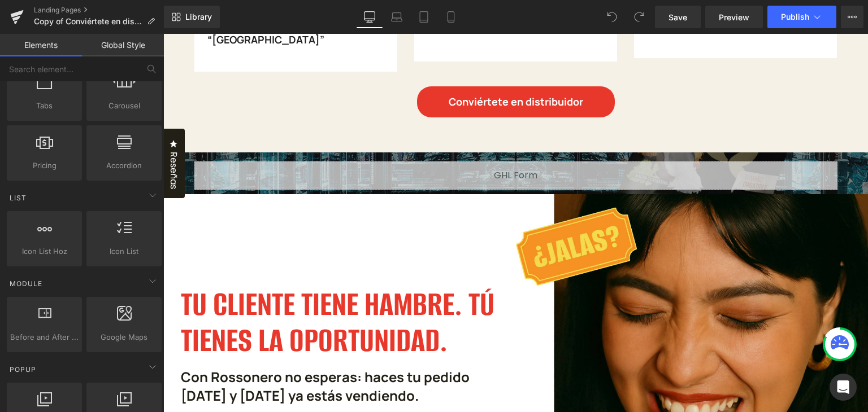 The height and width of the screenshot is (412, 868). I want to click on span: Reseñas, so click(10, 137).